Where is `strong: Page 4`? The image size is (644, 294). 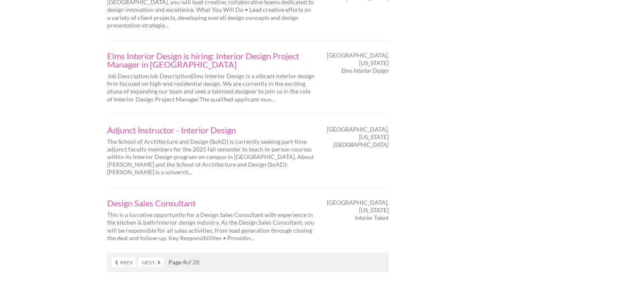 strong: Page 4 is located at coordinates (177, 262).